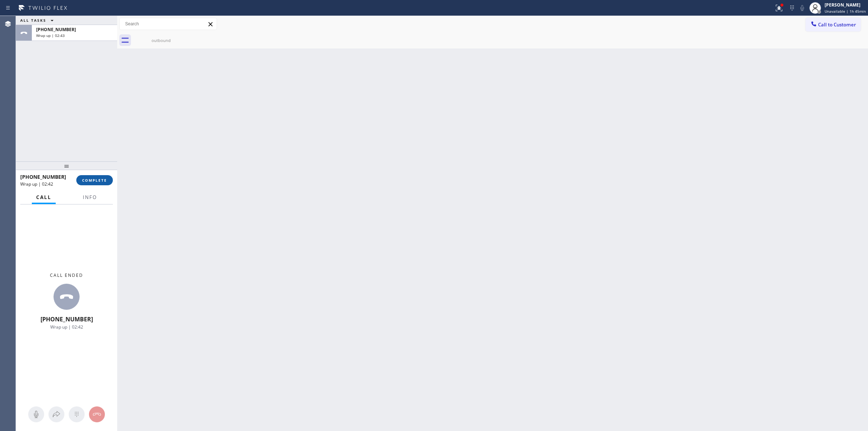  I want to click on span: Wrap up | 02:43, so click(51, 36).